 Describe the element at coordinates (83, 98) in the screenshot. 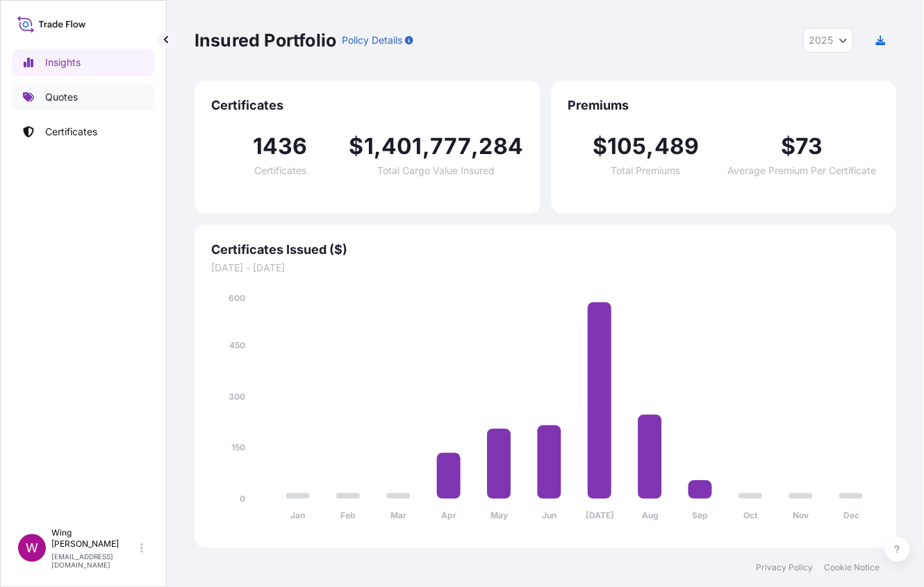

I see `a: Quotes` at that location.